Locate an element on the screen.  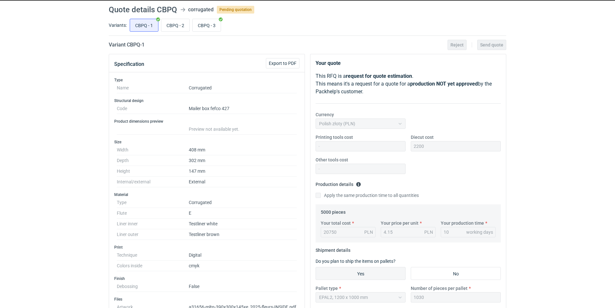
dd: Testliner white is located at coordinates (243, 224).